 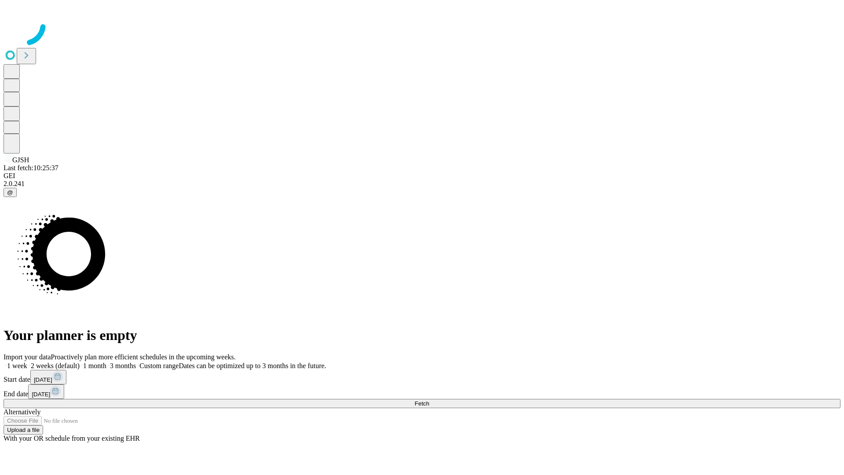 What do you see at coordinates (27, 357) in the screenshot?
I see `span: Import your data` at bounding box center [27, 357].